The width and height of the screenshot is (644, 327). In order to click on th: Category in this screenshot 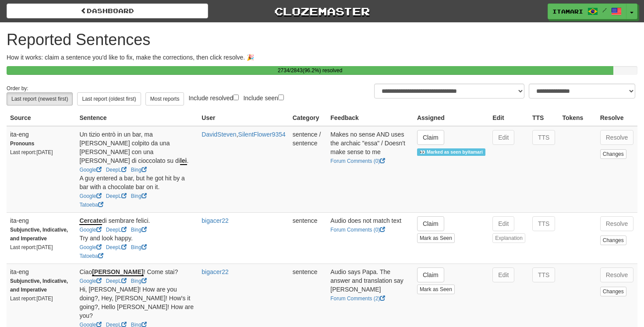, I will do `click(308, 118)`.